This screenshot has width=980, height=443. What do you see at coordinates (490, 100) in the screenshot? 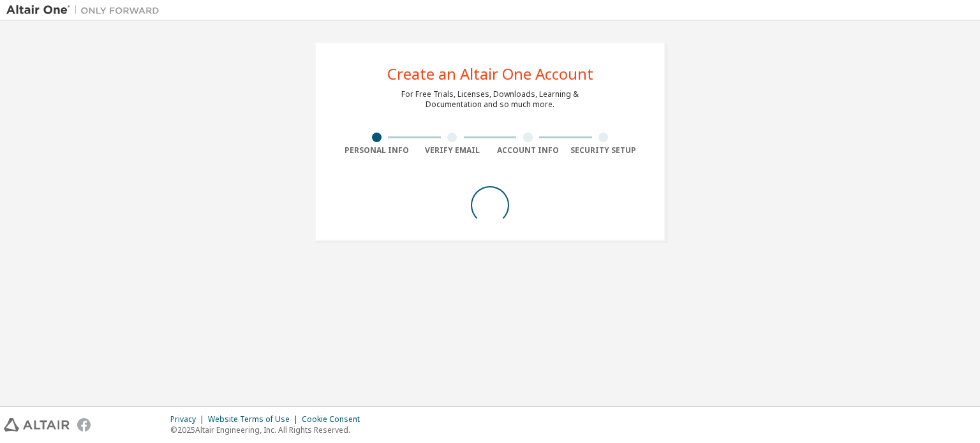
I see `div: For Free Trials, Licenses, Downloads, Learning & Documentation and so much more.` at bounding box center [490, 100].